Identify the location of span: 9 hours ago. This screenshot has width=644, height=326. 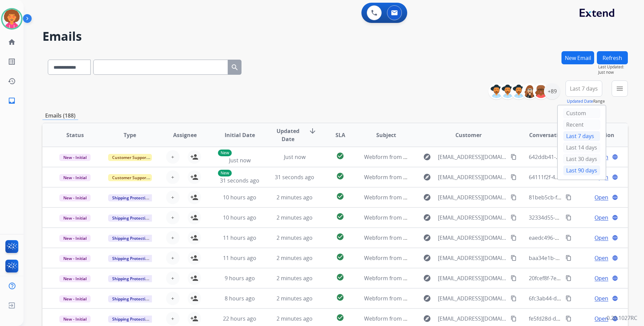
(240, 278).